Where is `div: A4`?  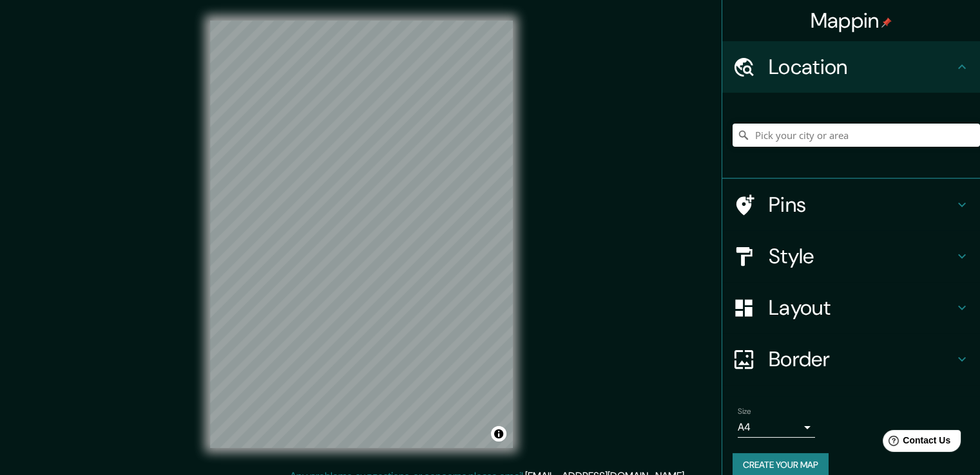
div: A4 is located at coordinates (776, 428).